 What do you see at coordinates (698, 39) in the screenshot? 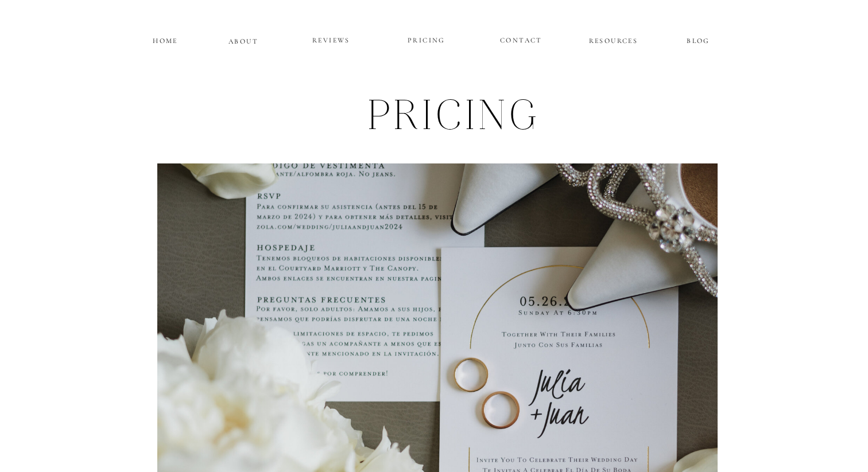
I see `a: BLOG` at bounding box center [698, 39].